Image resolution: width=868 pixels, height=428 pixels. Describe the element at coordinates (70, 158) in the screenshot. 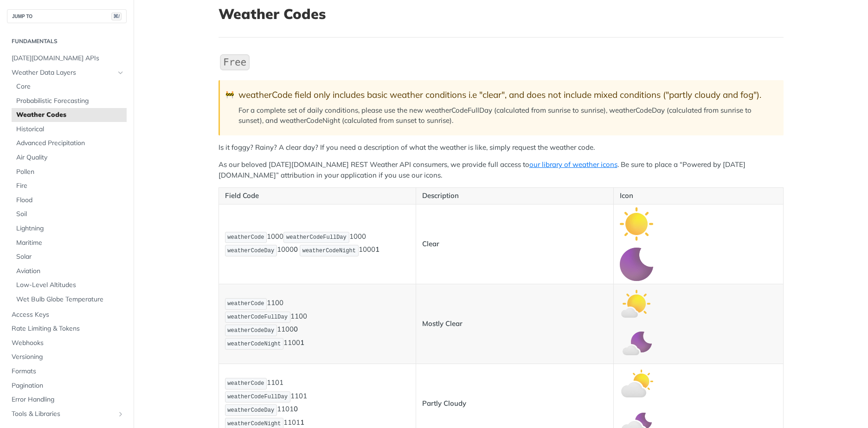

I see `span: Air Quality` at that location.